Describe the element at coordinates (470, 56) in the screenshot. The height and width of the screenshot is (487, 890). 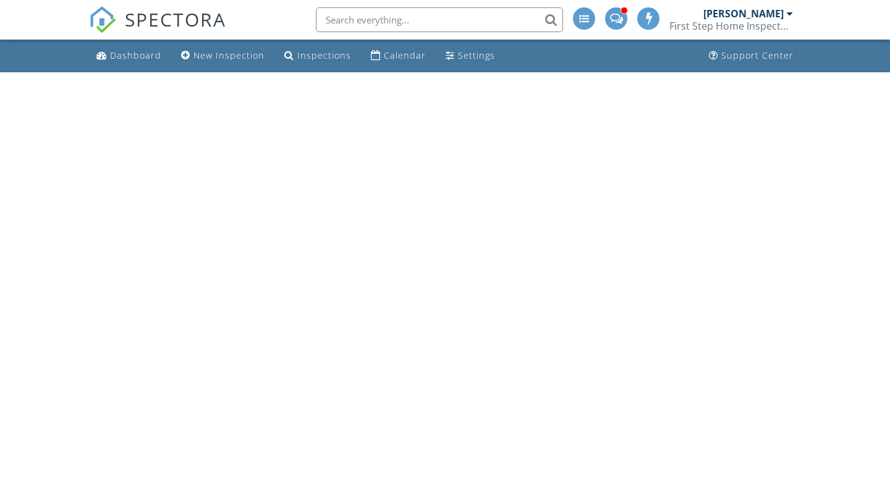
I see `a: Settings` at that location.